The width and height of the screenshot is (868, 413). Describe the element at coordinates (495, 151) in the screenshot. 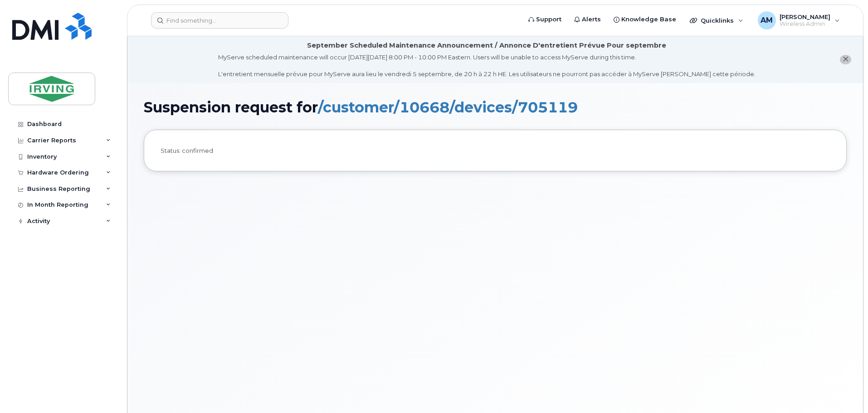

I see `div: Status: confirmed` at that location.